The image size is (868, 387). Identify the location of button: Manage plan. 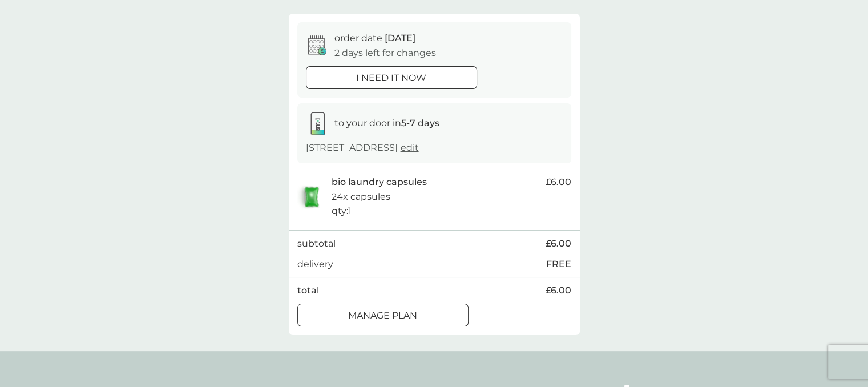
(383, 315).